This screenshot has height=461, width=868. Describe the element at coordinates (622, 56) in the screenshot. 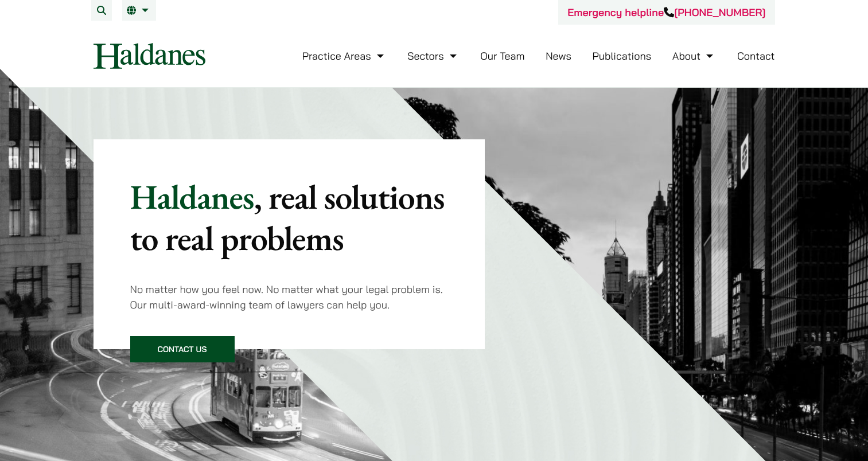

I see `a: Publications` at that location.